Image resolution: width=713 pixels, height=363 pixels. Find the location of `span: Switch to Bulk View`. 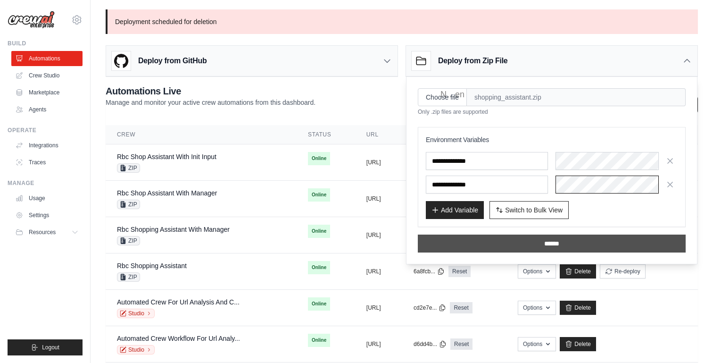

span: Switch to Bulk View is located at coordinates (534, 210).